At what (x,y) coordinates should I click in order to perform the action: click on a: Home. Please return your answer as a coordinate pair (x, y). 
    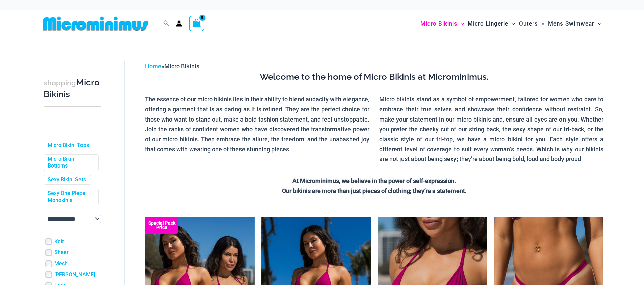
    Looking at the image, I should click on (153, 66).